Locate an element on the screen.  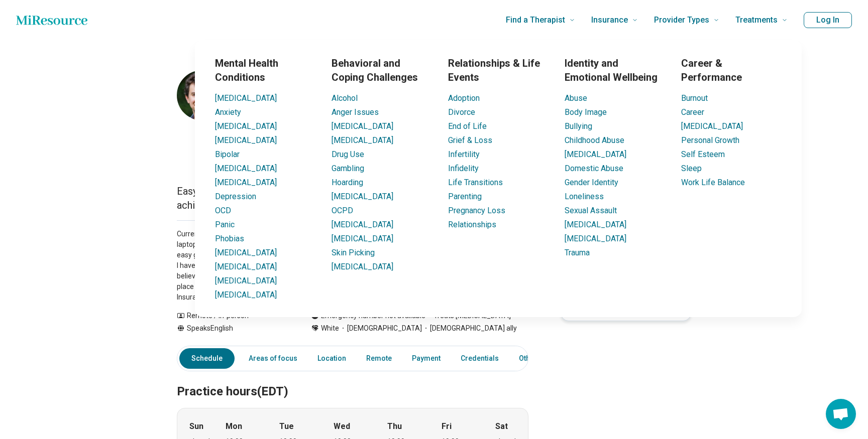
a: Trauma is located at coordinates (578, 253).